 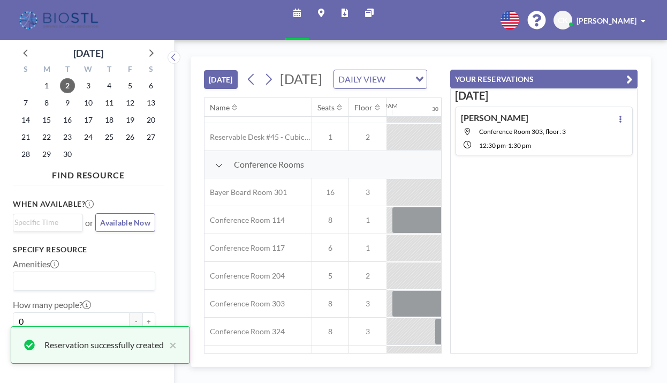 What do you see at coordinates (88, 70) in the screenshot?
I see `div: W` at bounding box center [88, 70].